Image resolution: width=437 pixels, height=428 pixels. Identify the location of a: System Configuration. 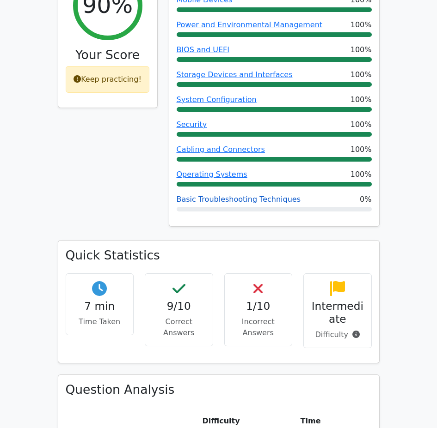
(216, 99).